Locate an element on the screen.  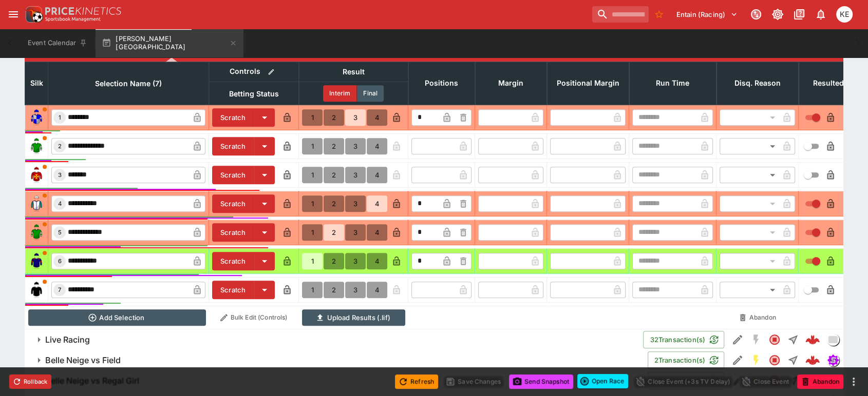
a: ea14c4cd-3b5e-4885-85a0-1f2e3c8b9c54 is located at coordinates (812, 360).